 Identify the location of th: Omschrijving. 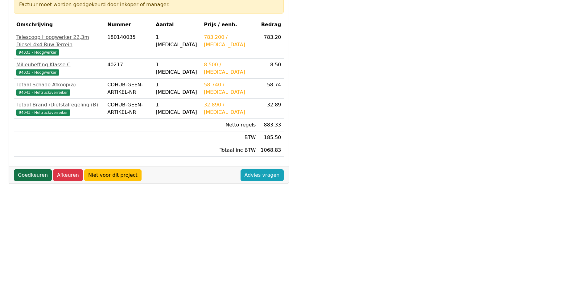
(59, 25).